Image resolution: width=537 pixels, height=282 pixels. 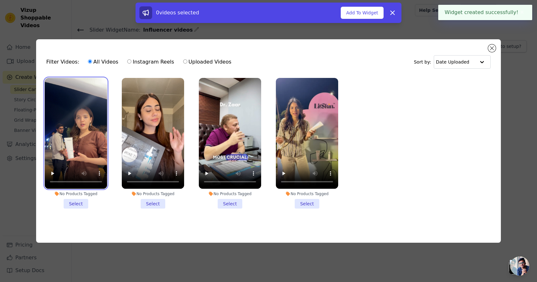 What do you see at coordinates (207, 62) in the screenshot?
I see `label: Uploaded Videos` at bounding box center [207, 62].